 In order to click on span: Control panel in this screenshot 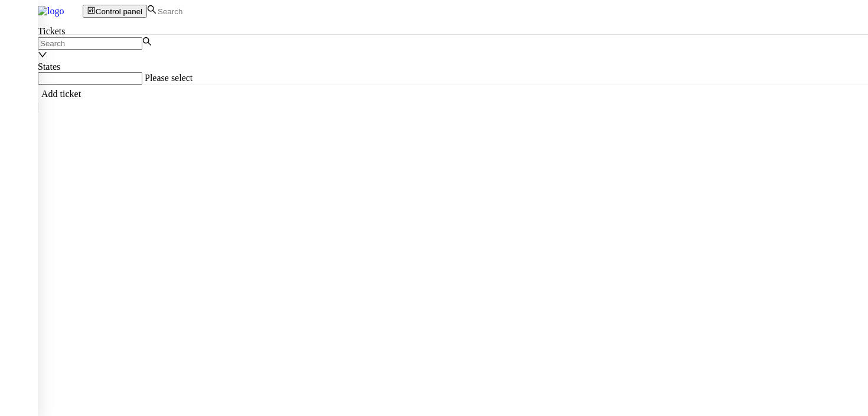, I will do `click(119, 11)`.